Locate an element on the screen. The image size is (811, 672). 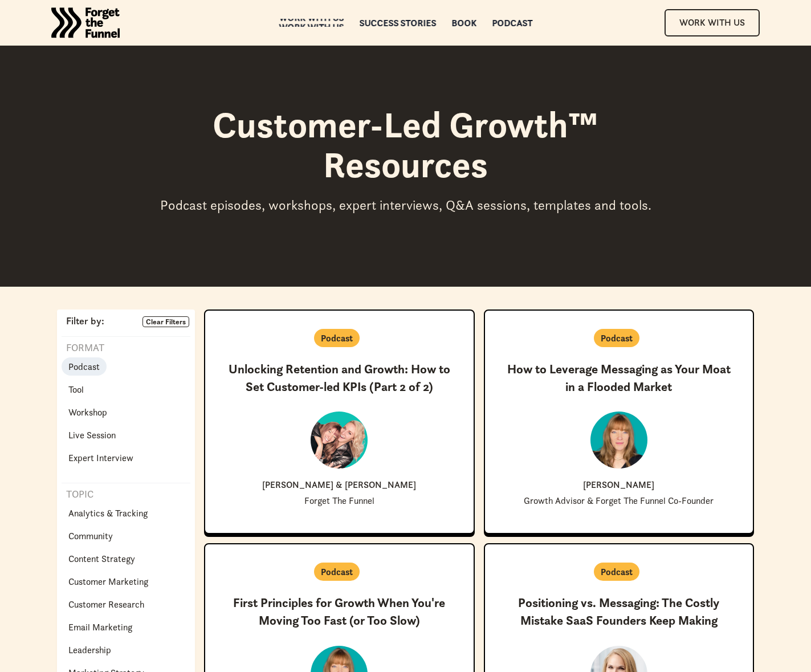
a: Customer Research is located at coordinates (106, 604).